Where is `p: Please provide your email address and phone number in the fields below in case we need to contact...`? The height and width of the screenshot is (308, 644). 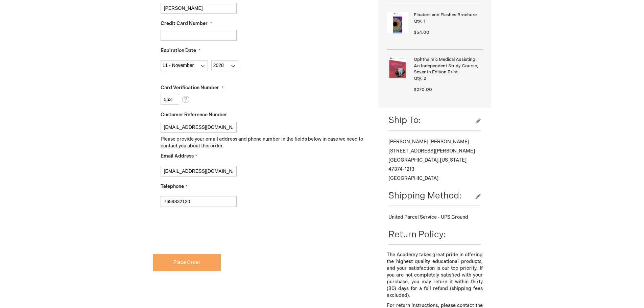
p: Please provide your email address and phone number in the fields below in case we need to contact... is located at coordinates (265, 143).